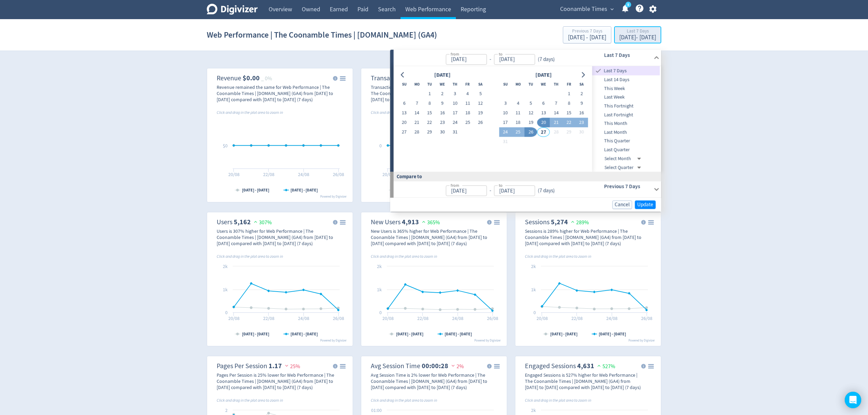  Describe the element at coordinates (442, 132) in the screenshot. I see `button: 30` at that location.